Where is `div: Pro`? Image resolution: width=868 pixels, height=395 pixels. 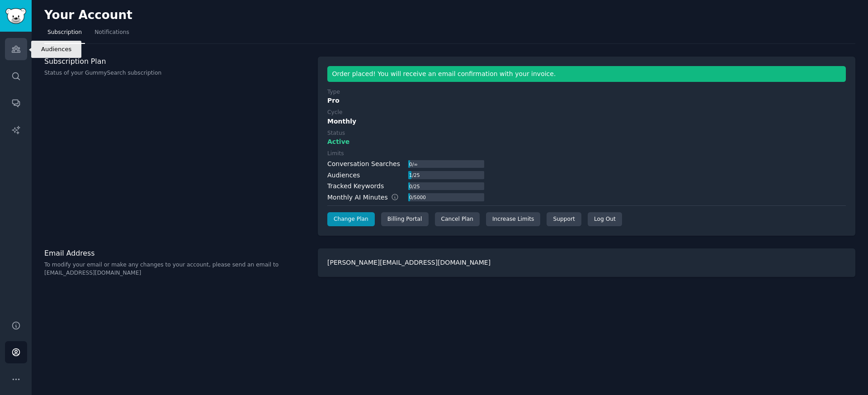 div: Pro is located at coordinates (586, 100).